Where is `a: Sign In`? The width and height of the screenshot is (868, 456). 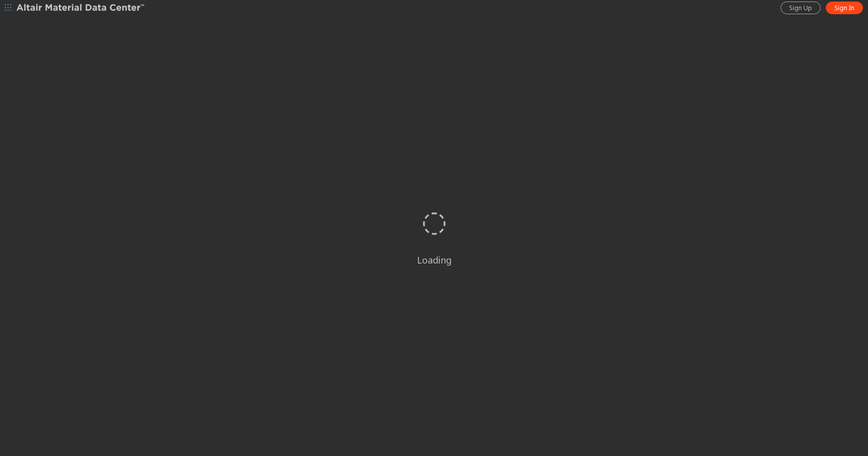
a: Sign In is located at coordinates (844, 8).